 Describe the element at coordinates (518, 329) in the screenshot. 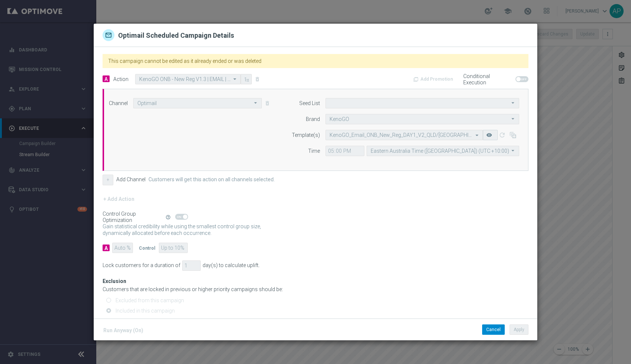

I see `button: Apply` at that location.